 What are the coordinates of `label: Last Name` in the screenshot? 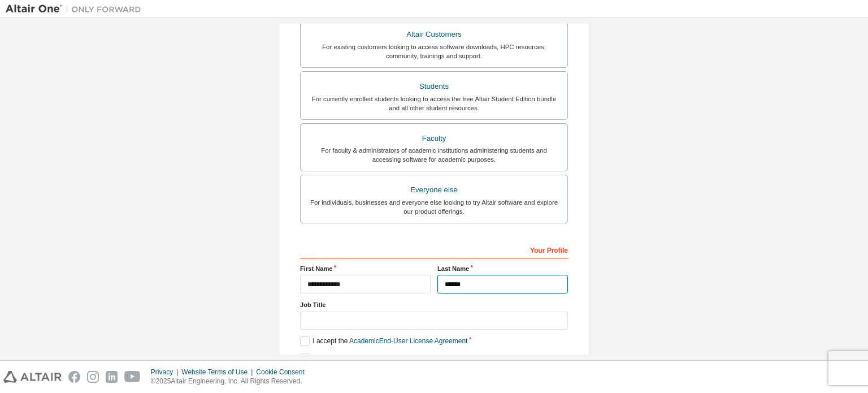 It's located at (502, 269).